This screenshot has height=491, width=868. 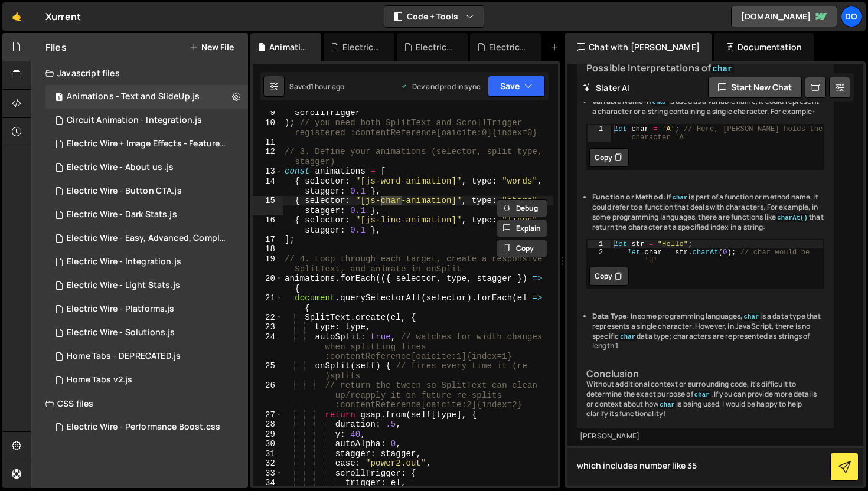 What do you see at coordinates (120, 168) in the screenshot?
I see `div: Electric Wire - About us .js` at bounding box center [120, 168].